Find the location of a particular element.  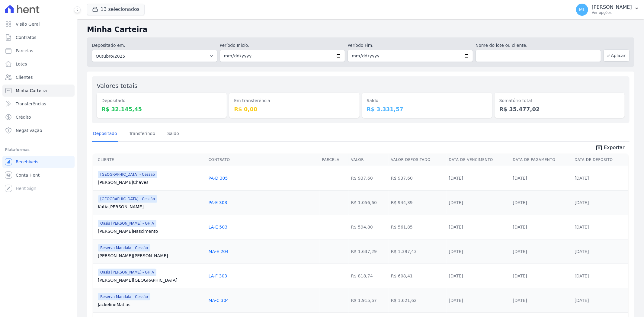

a: PA-D 305 is located at coordinates (218, 178).